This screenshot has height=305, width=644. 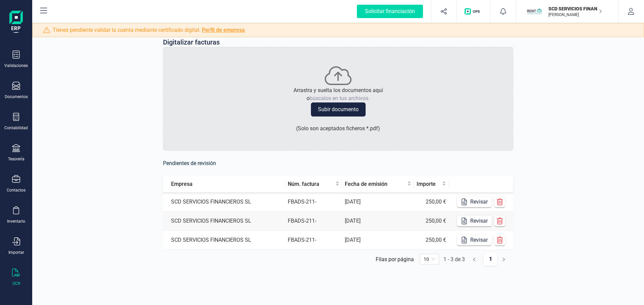 I want to click on div: Inventario, so click(x=16, y=221).